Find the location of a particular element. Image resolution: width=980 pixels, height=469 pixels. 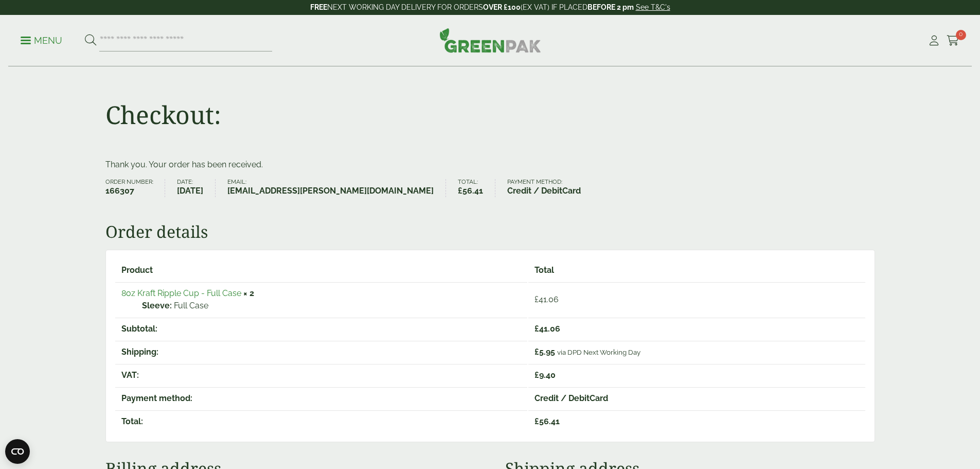

a: 8oz Kraft Ripple Cup - Full Case is located at coordinates (181, 293).